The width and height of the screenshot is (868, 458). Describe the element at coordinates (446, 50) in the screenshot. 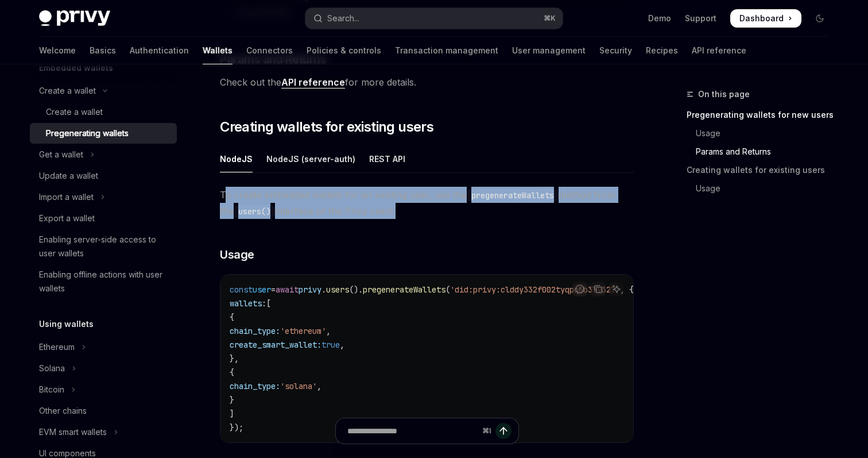

I see `a: Transaction management` at that location.